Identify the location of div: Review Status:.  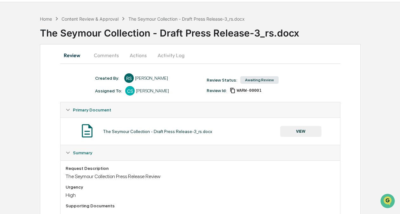
(222, 80).